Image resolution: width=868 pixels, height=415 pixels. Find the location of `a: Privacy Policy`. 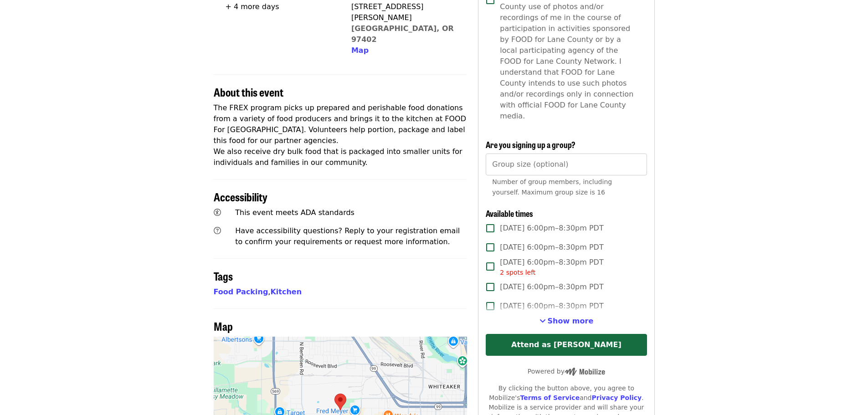

a: Privacy Policy is located at coordinates (616, 398).